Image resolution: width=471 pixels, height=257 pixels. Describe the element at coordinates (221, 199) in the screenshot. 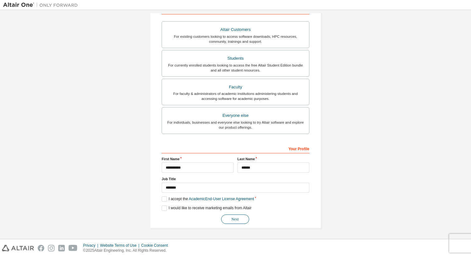

I see `a: Academic End-User License Agreement` at that location.